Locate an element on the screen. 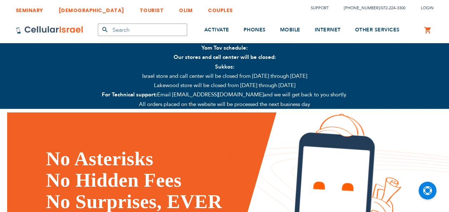  strong: For Technical support: is located at coordinates (129, 95).